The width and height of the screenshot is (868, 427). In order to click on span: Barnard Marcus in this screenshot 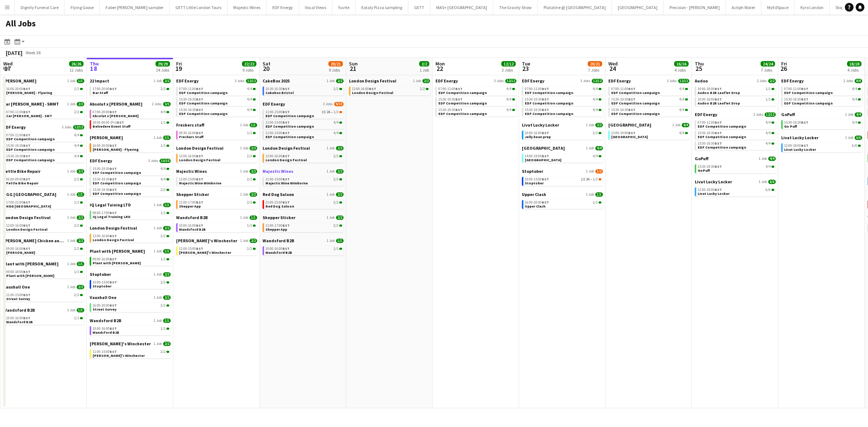, I will do `click(20, 81)`.